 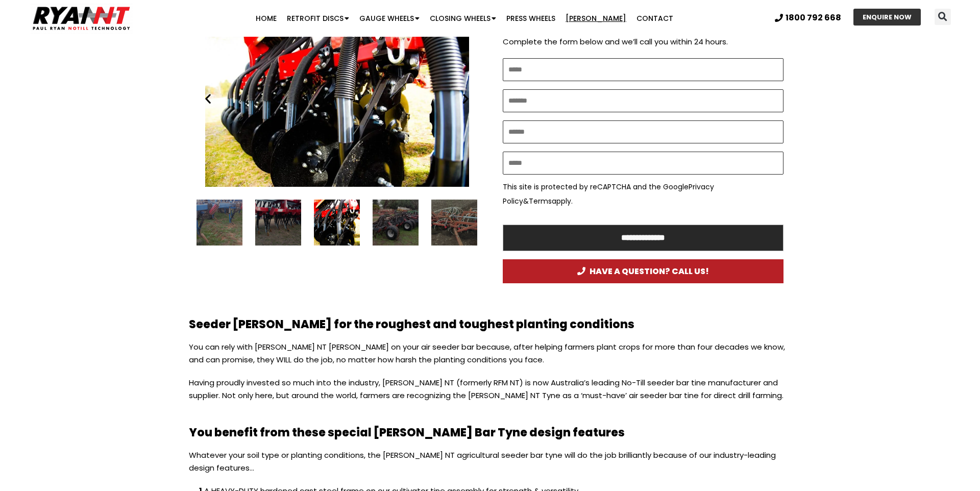 What do you see at coordinates (278, 222) in the screenshot?
I see `div: 9 / 16` at bounding box center [278, 222].